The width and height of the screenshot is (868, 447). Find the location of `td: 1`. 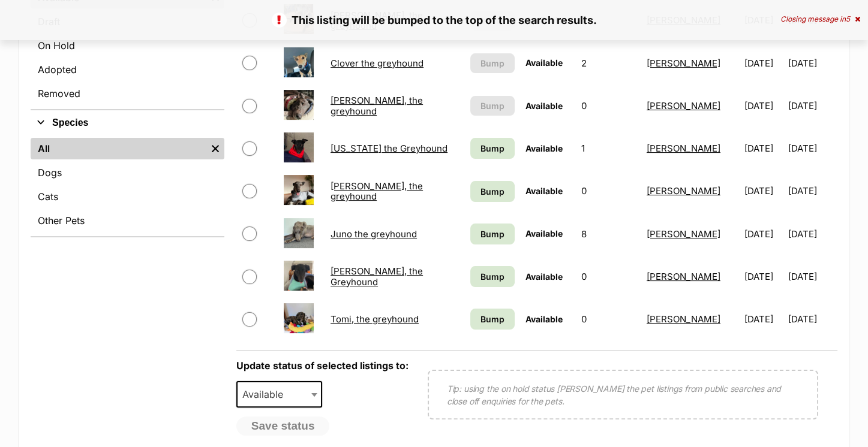

td: 1 is located at coordinates (608, 148).